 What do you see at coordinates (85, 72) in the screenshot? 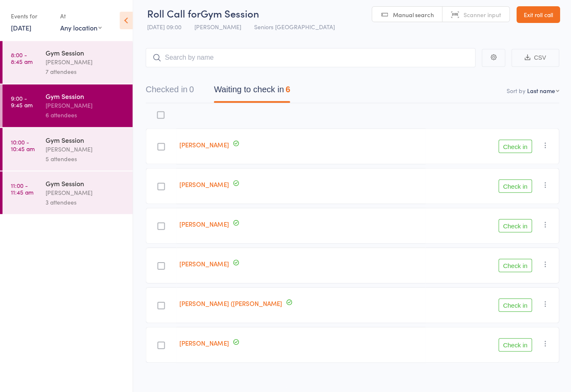
I see `div: 7 attendees` at bounding box center [85, 72].